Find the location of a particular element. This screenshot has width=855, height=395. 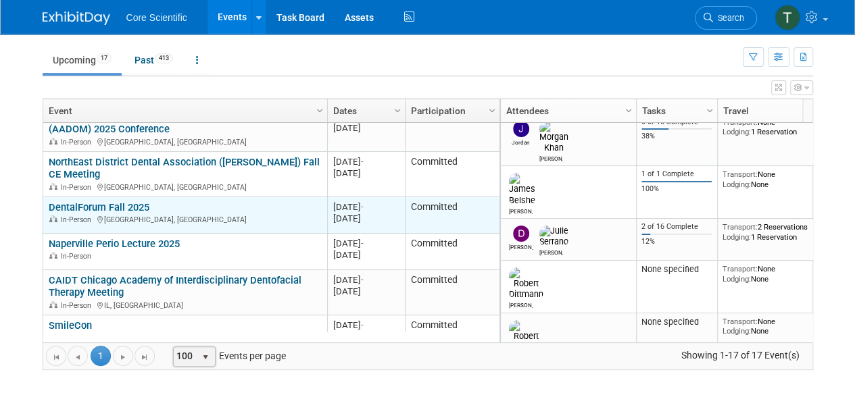

span: 17 is located at coordinates (104, 58).